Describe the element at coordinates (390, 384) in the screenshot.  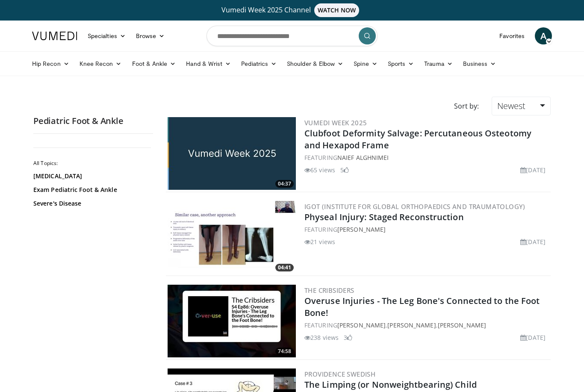
I see `a: The Limping (or Nonweightbearing) Child` at that location.